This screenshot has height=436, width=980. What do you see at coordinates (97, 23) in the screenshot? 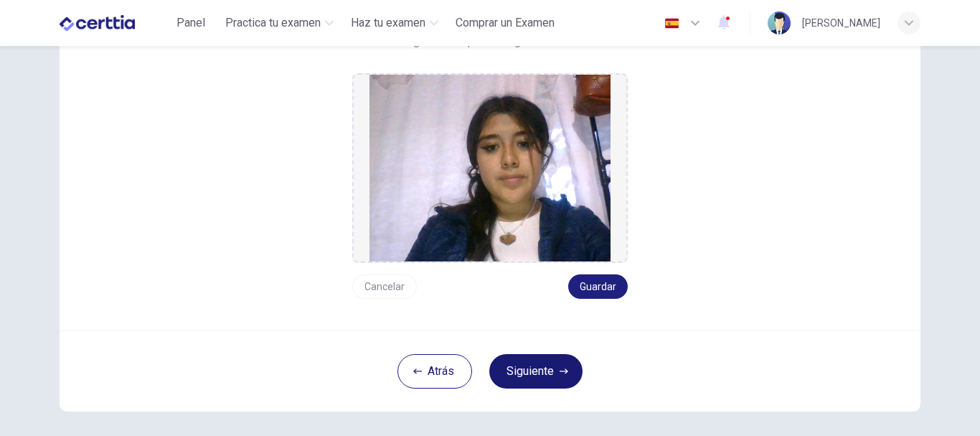
I see `img: CERTTIA logo` at bounding box center [97, 23].